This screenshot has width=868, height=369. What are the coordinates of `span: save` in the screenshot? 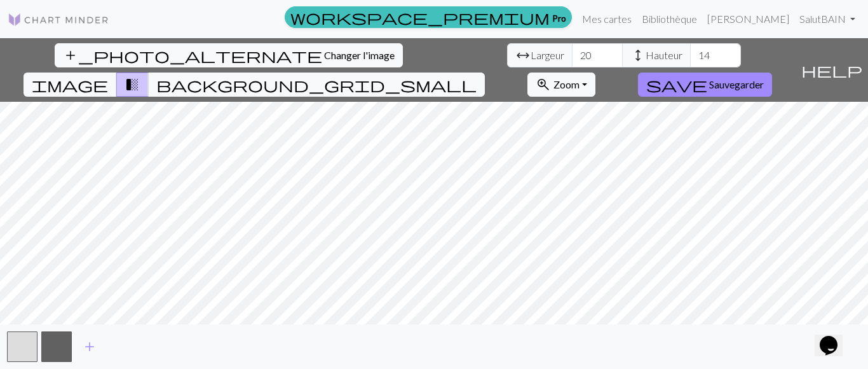 It's located at (677, 84).